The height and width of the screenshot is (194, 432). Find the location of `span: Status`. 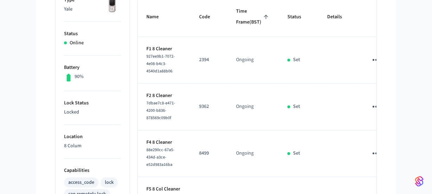

span: Status is located at coordinates (298, 17).